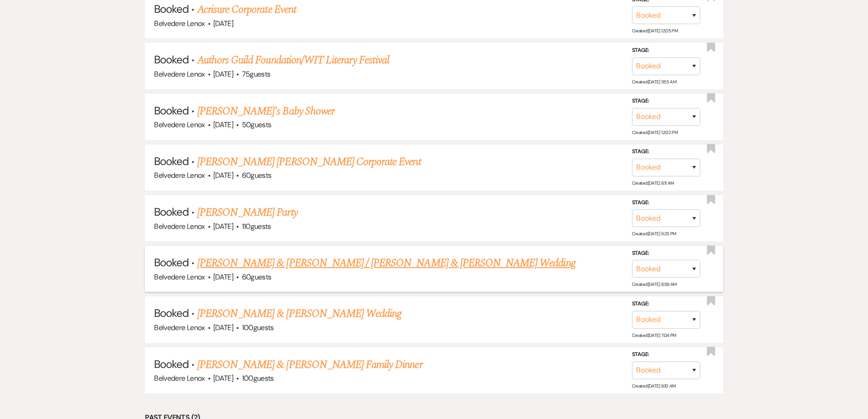  I want to click on a: Acrisure Corporate Event, so click(246, 10).